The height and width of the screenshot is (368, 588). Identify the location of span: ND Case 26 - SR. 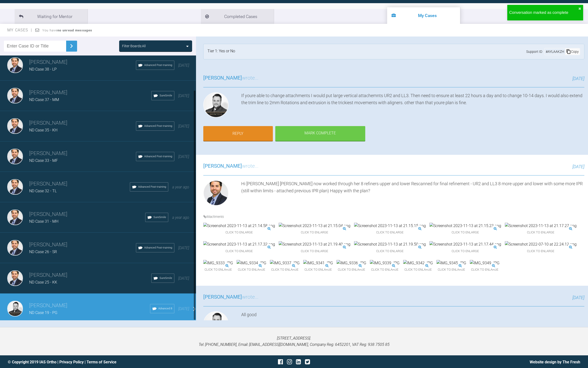
(43, 252).